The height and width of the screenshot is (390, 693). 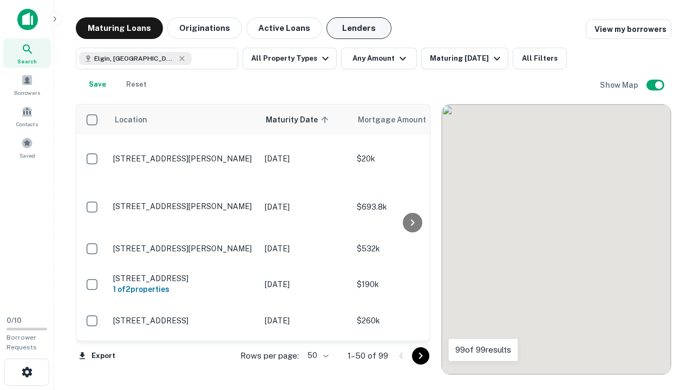 I want to click on span: 0 / 10, so click(x=14, y=320).